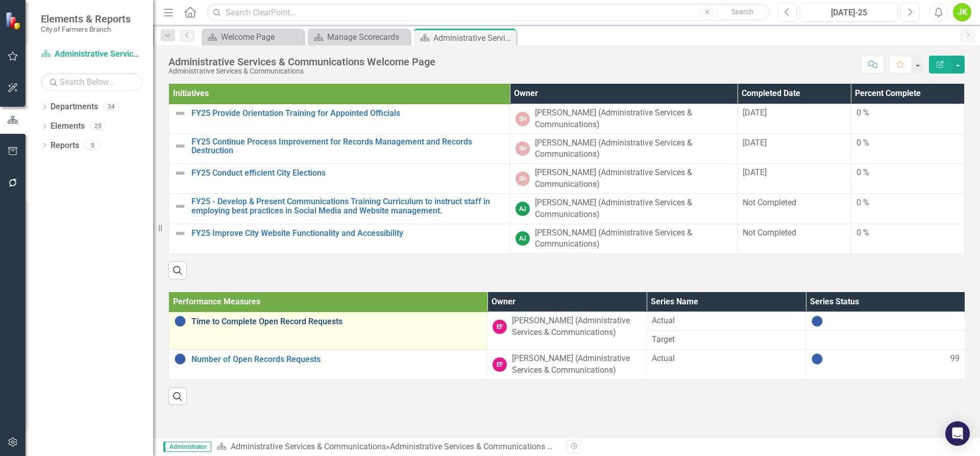  I want to click on img: ClearPoint Strategy, so click(14, 20).